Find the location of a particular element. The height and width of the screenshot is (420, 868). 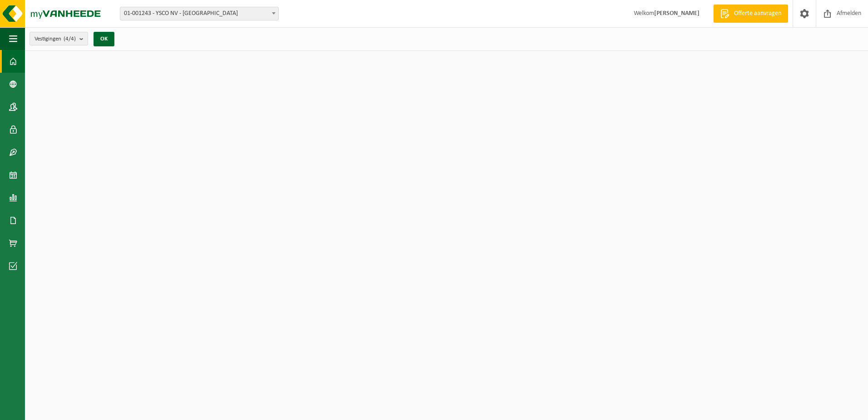

button: Vestigingen(4/4) is located at coordinates (58, 39).